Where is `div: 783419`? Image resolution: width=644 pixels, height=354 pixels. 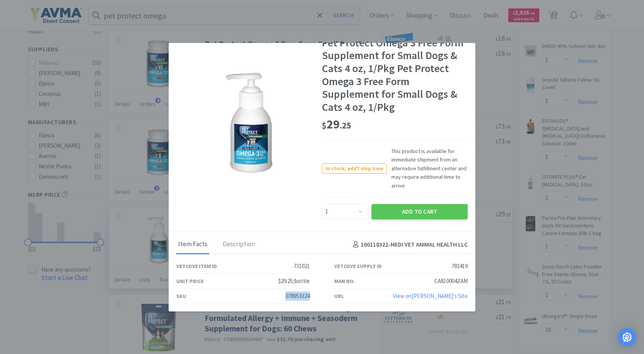 div: 783419 is located at coordinates (460, 267).